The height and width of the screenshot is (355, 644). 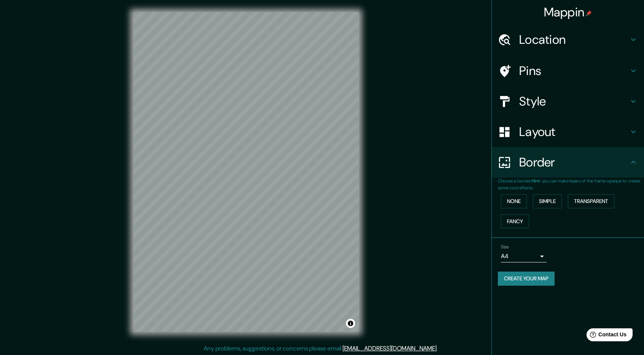 What do you see at coordinates (505, 247) in the screenshot?
I see `label: Size` at bounding box center [505, 247].